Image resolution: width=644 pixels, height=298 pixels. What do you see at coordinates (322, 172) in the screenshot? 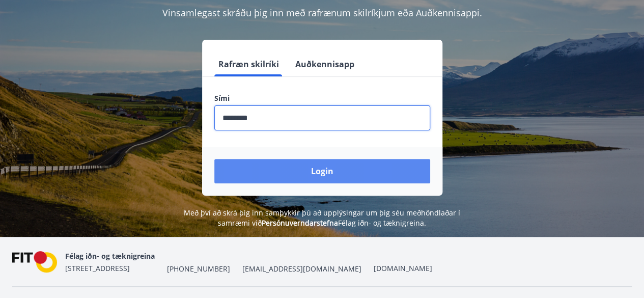
I see `button: Login` at bounding box center [322, 172].